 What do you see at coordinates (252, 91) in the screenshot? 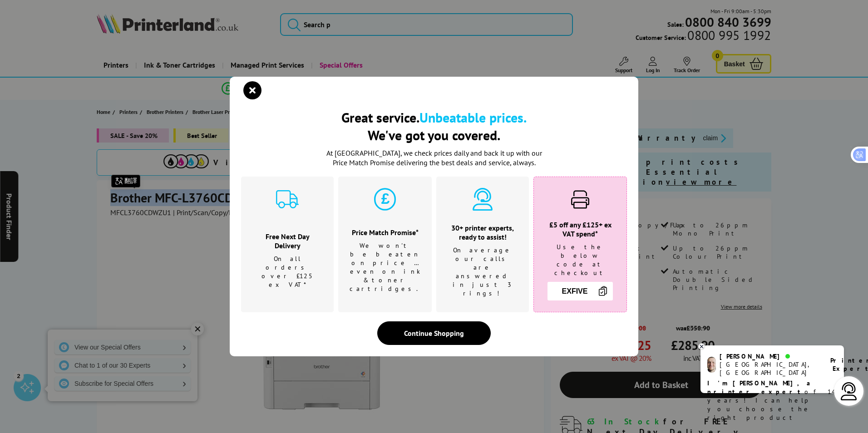
I see `button: close modal` at bounding box center [252, 91].